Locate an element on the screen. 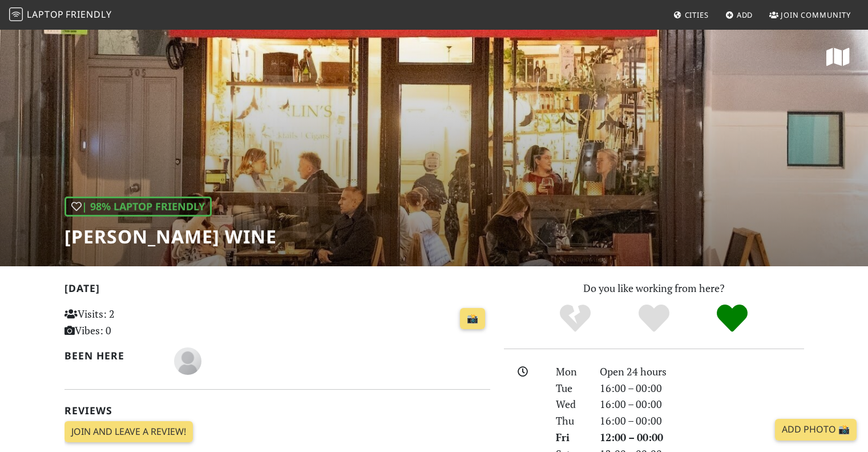 Image resolution: width=868 pixels, height=452 pixels. div: Definitely! is located at coordinates (733, 318).